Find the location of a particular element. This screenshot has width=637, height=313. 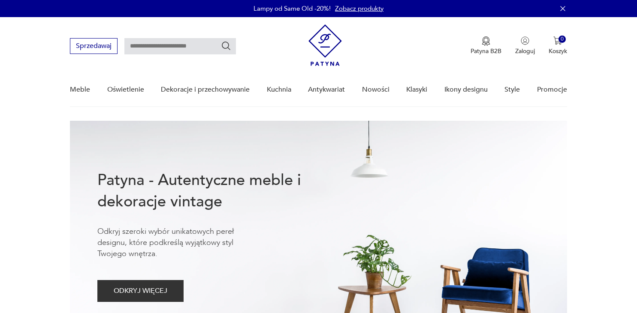

button: Patyna B2B is located at coordinates (486, 46).